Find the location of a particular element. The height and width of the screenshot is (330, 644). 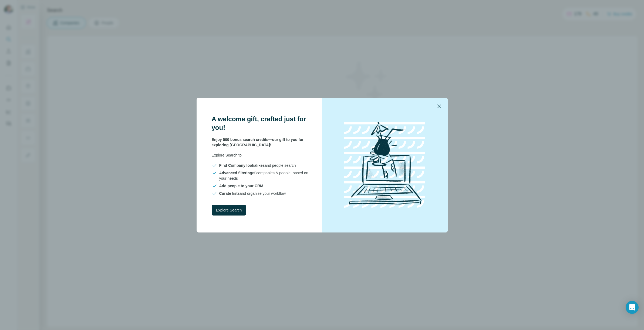

img: laptop is located at coordinates (385, 165).